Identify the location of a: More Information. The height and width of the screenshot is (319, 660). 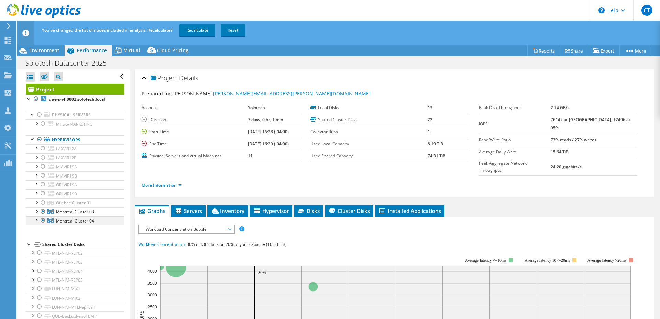
(162, 185).